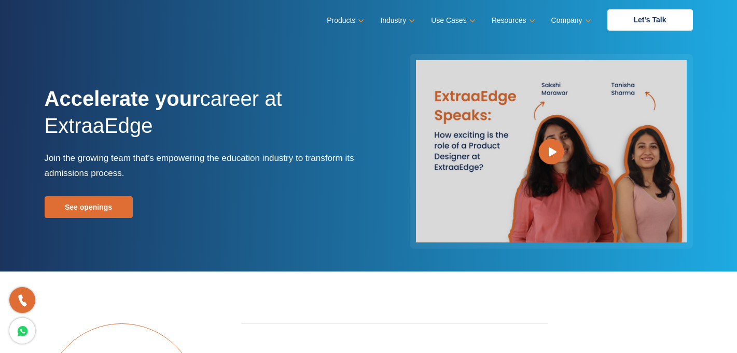 Image resolution: width=737 pixels, height=353 pixels. I want to click on a: Let’s Talk, so click(650, 20).